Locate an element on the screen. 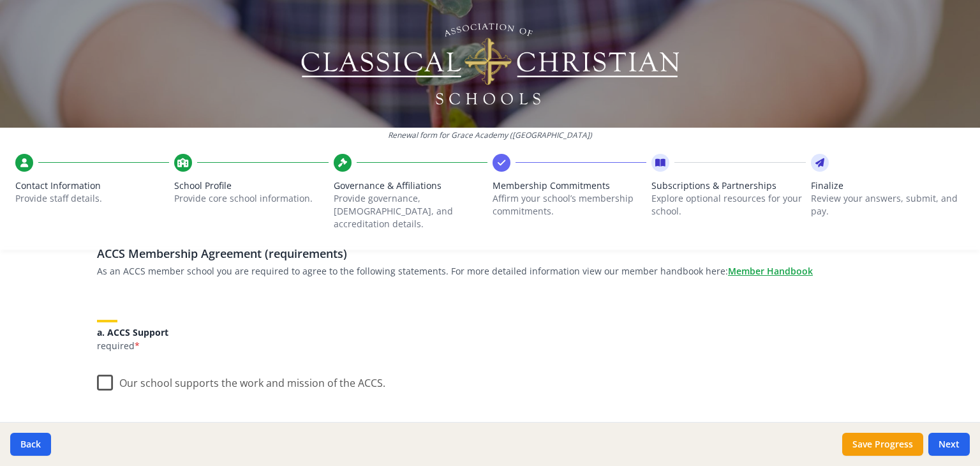  span: Subscriptions & Partnerships is located at coordinates (728, 186).